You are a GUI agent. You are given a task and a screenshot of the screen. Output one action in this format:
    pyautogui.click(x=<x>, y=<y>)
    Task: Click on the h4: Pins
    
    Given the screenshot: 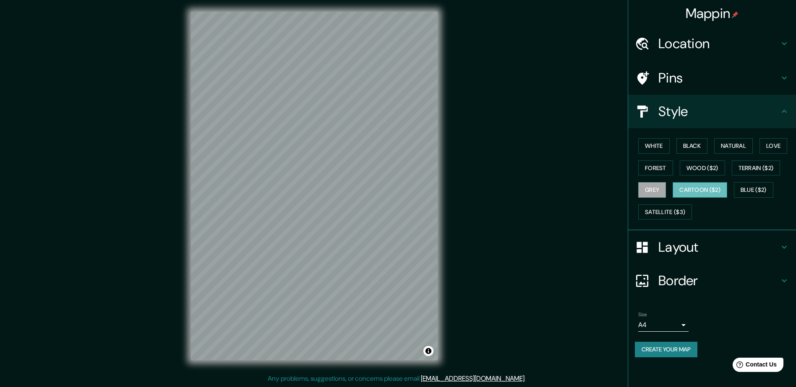 What is the action you would take?
    pyautogui.click(x=718, y=78)
    